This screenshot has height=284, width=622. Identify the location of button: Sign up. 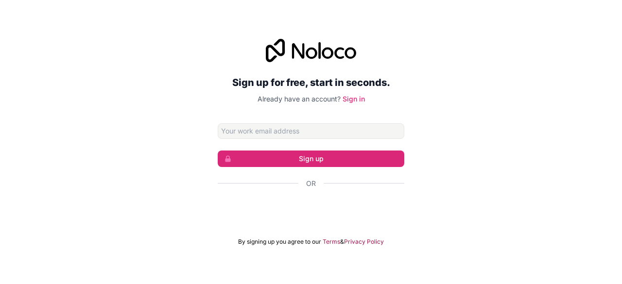
(311, 159).